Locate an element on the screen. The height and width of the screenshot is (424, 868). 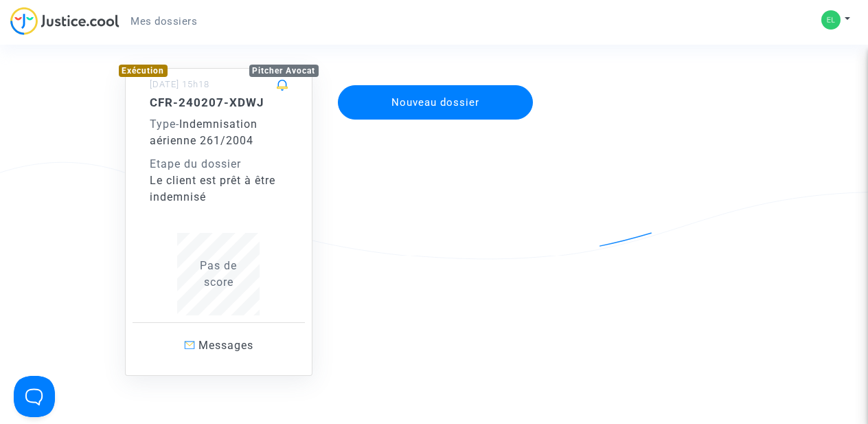
span: Mes dossiers is located at coordinates (164, 21).